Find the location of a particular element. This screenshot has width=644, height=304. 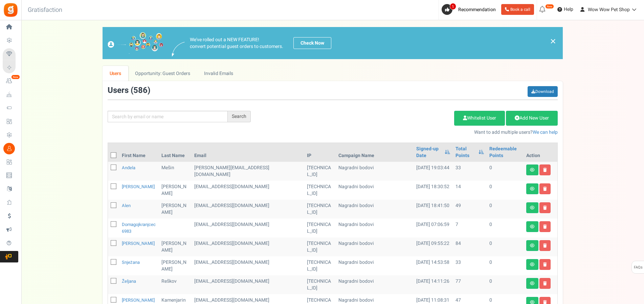

a: Download is located at coordinates (542, 92).